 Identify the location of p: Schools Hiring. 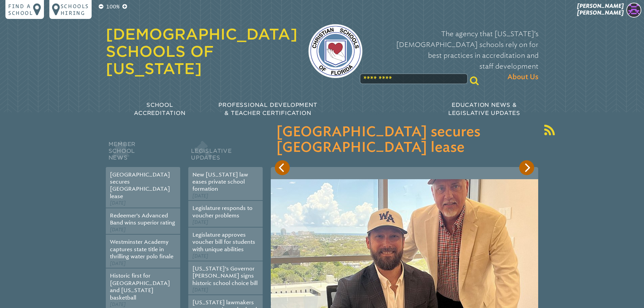
(75, 10).